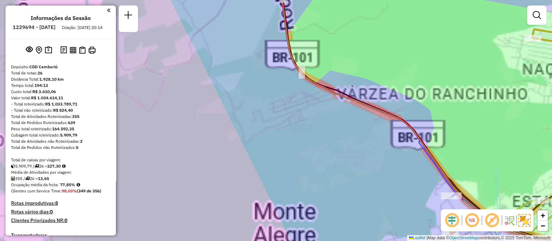 The image size is (552, 241). Describe the element at coordinates (61, 172) in the screenshot. I see `div: Média de Atividades por viagem:` at that location.